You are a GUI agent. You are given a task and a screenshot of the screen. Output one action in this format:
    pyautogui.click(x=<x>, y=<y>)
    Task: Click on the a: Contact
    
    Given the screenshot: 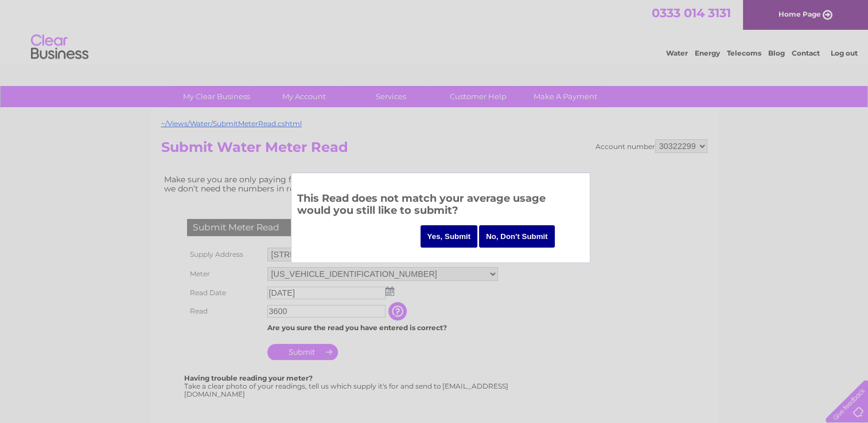 What is the action you would take?
    pyautogui.click(x=805, y=53)
    